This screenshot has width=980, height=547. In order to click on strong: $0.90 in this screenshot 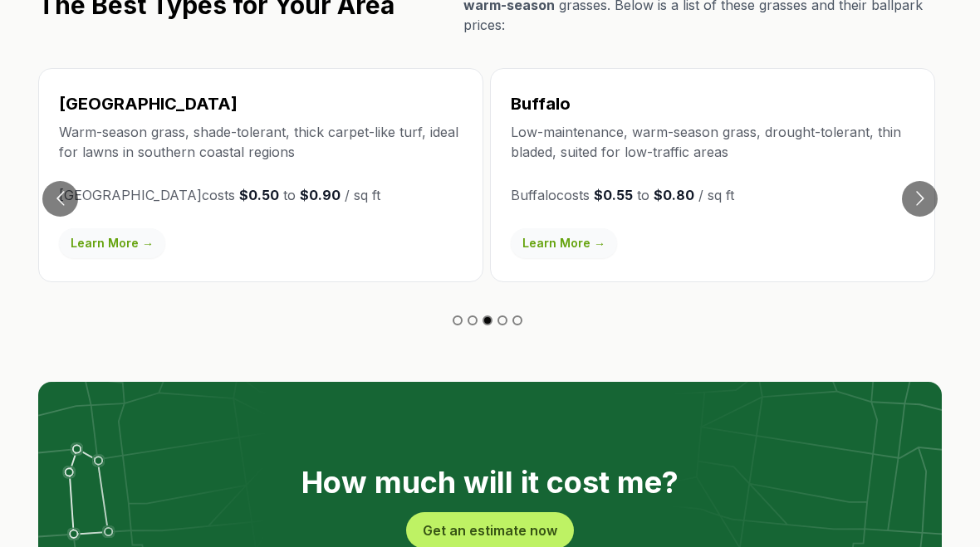, I will do `click(320, 195)`.